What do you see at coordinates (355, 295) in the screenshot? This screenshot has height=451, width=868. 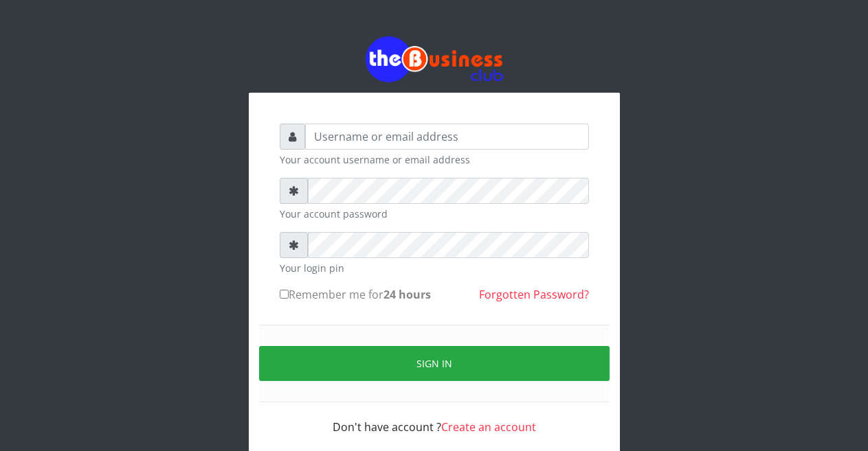 I see `label: Remember me for` at bounding box center [355, 295].